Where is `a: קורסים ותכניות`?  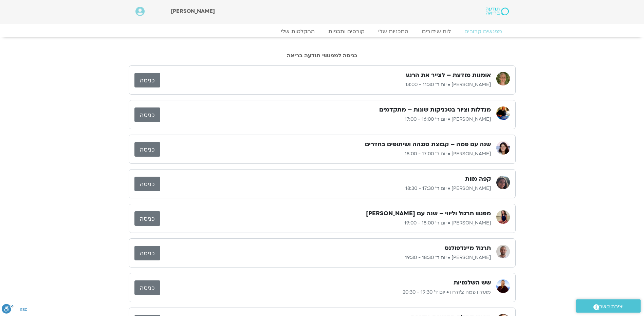
a: קורסים ותכניות is located at coordinates (346, 31).